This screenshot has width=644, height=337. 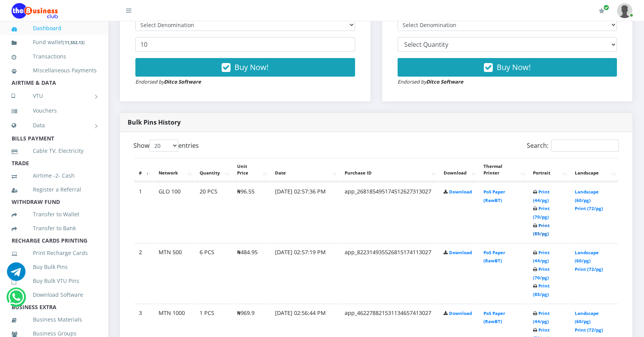 I want to click on label: Show entries, so click(x=166, y=146).